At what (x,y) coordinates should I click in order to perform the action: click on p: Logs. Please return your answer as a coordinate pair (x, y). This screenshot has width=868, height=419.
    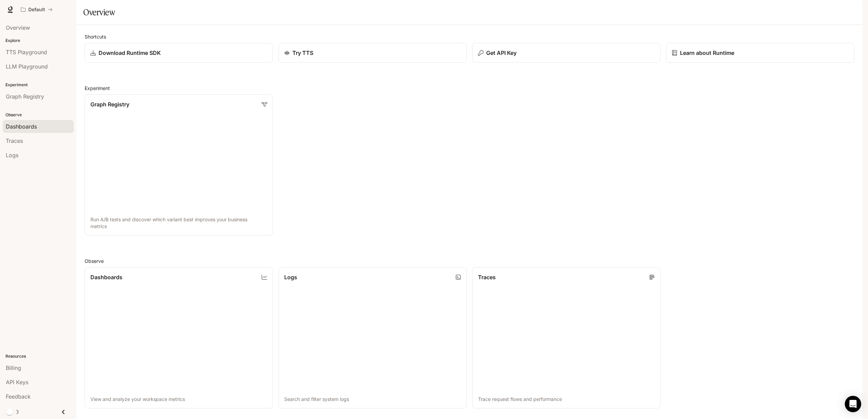
    Looking at the image, I should click on (291, 277).